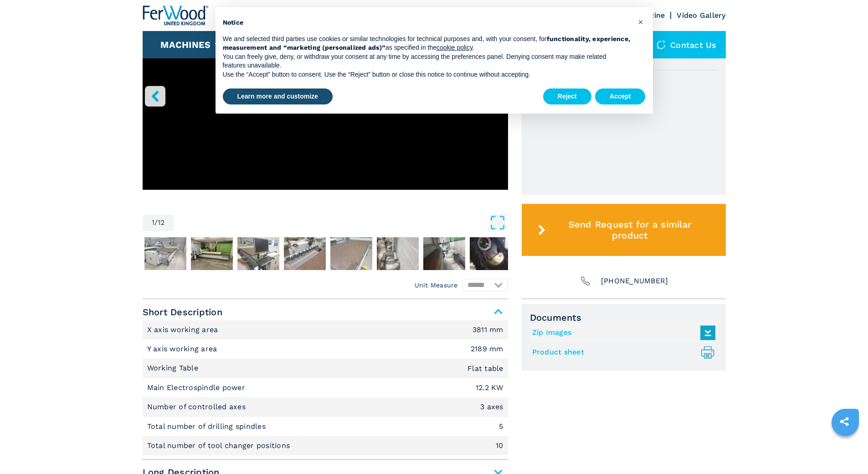 The image size is (868, 474). Describe the element at coordinates (630, 230) in the screenshot. I see `span: Send Request for a similar product` at that location.